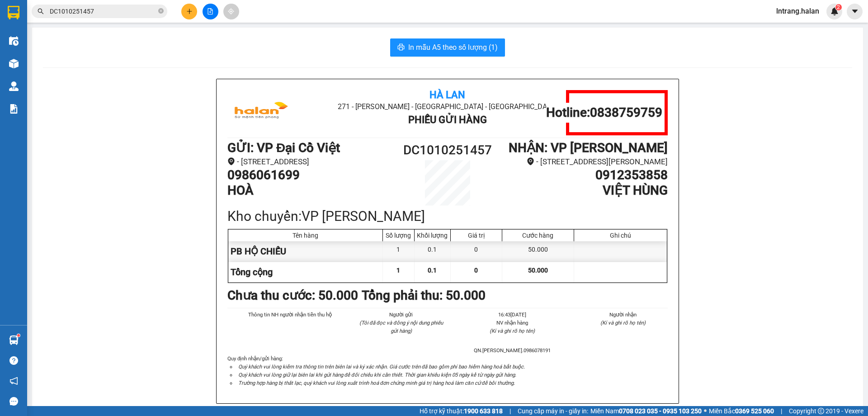 The height and width of the screenshot is (416, 868). I want to click on span: search, so click(41, 11).